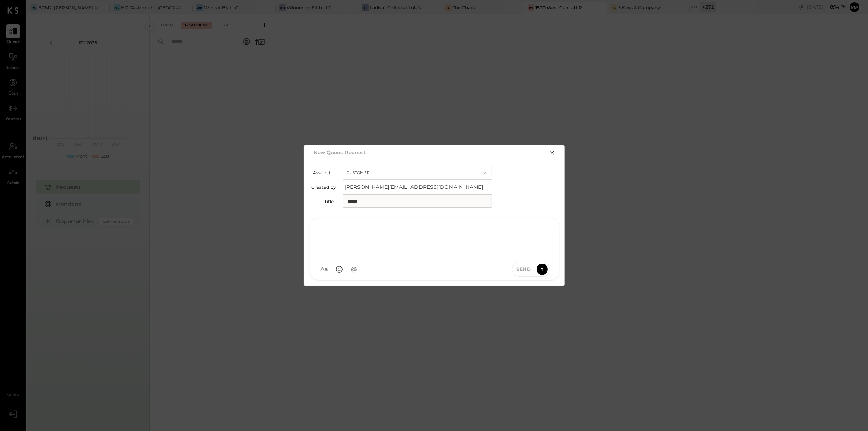 Image resolution: width=868 pixels, height=431 pixels. I want to click on span: Send, so click(524, 269).